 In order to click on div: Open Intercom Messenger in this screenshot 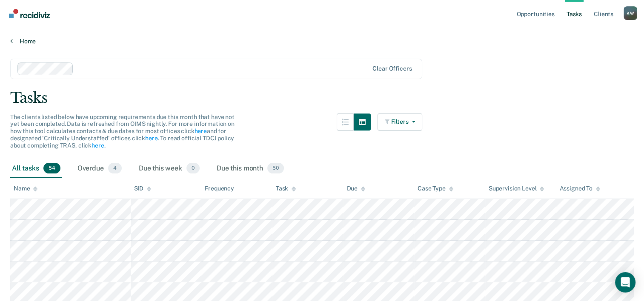, I will do `click(625, 282)`.